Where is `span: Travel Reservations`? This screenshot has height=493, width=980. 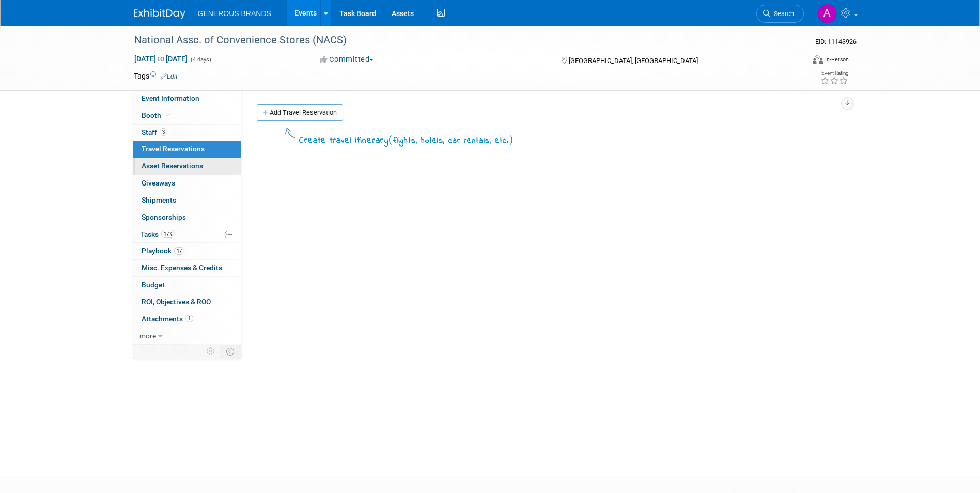
span: Travel Reservations is located at coordinates (173, 149).